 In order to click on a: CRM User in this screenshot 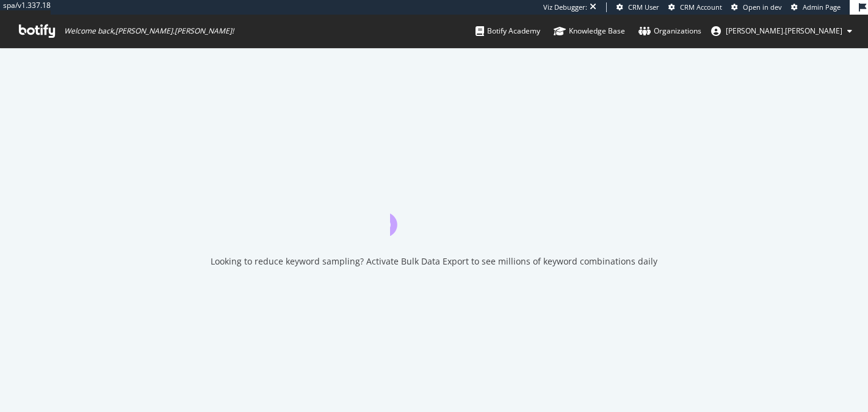, I will do `click(638, 7)`.